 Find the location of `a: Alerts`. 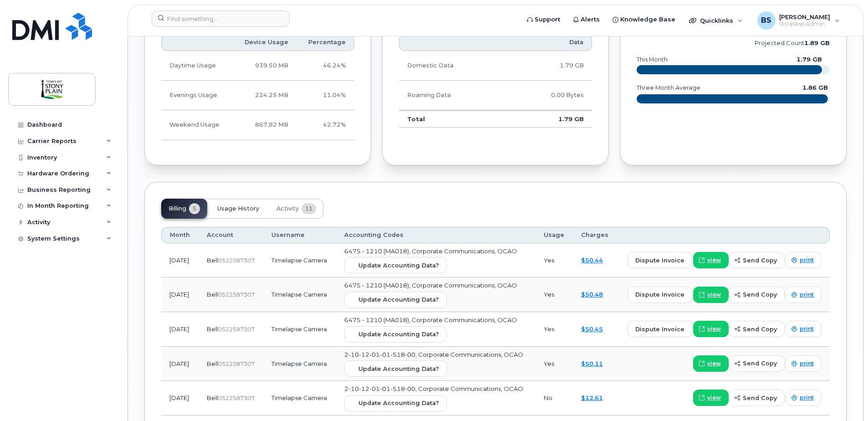

a: Alerts is located at coordinates (586, 19).